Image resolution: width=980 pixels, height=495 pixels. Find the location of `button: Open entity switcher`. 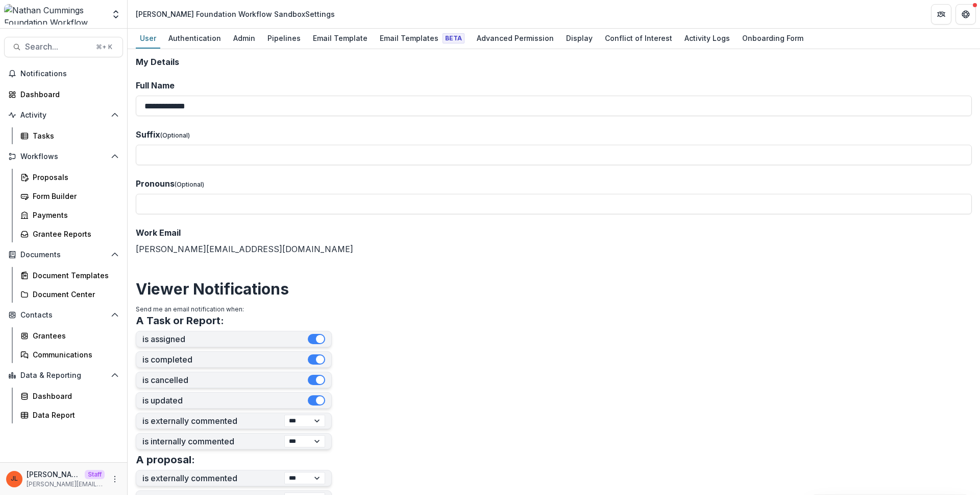

button: Open entity switcher is located at coordinates (116, 15).